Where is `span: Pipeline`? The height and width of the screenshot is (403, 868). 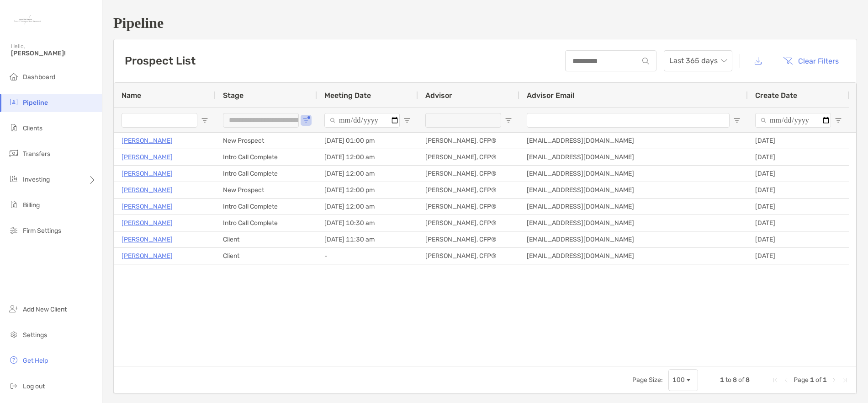
span: Pipeline is located at coordinates (35, 102).